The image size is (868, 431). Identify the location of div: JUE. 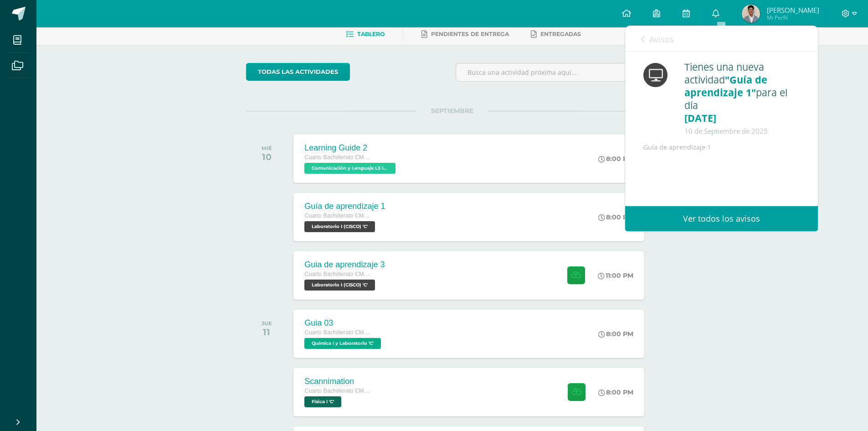
(267, 323).